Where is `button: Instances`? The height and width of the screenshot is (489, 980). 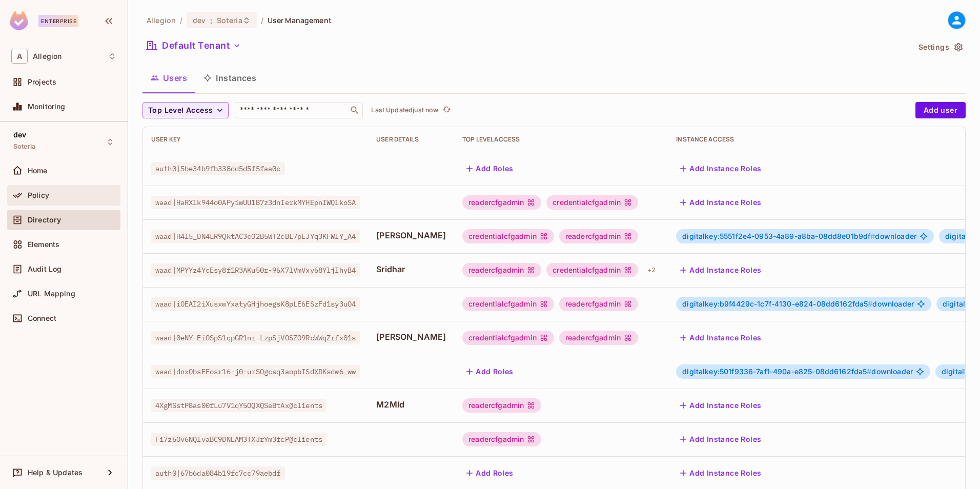 button: Instances is located at coordinates (229, 78).